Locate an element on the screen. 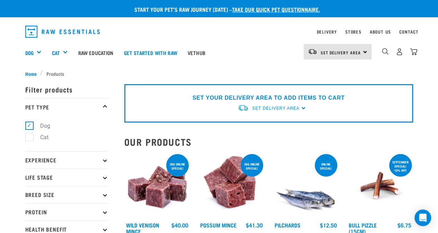 This screenshot has height=233, width=438. a: Vethub is located at coordinates (196, 53).